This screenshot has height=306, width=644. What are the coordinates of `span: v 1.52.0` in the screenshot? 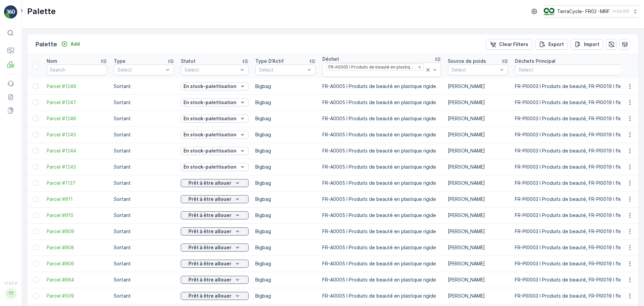 It's located at (11, 283).